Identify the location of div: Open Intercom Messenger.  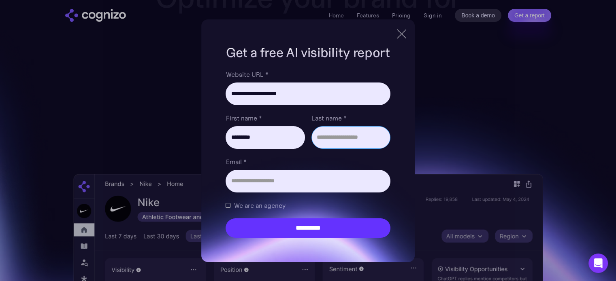
(598, 264).